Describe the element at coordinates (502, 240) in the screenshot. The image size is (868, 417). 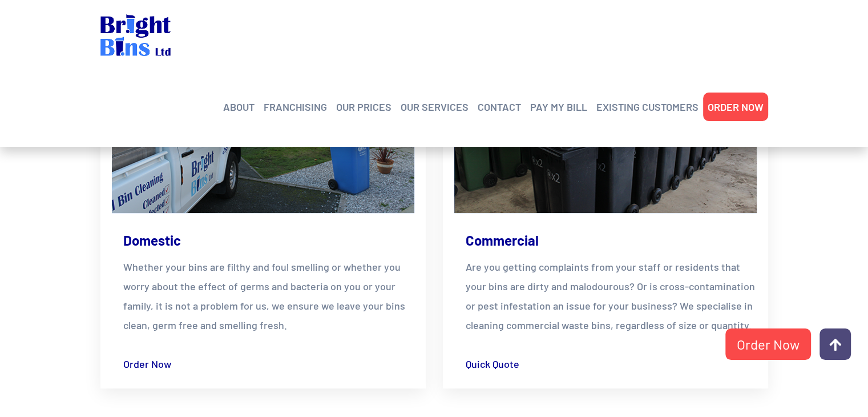
I see `a: Commercial` at that location.